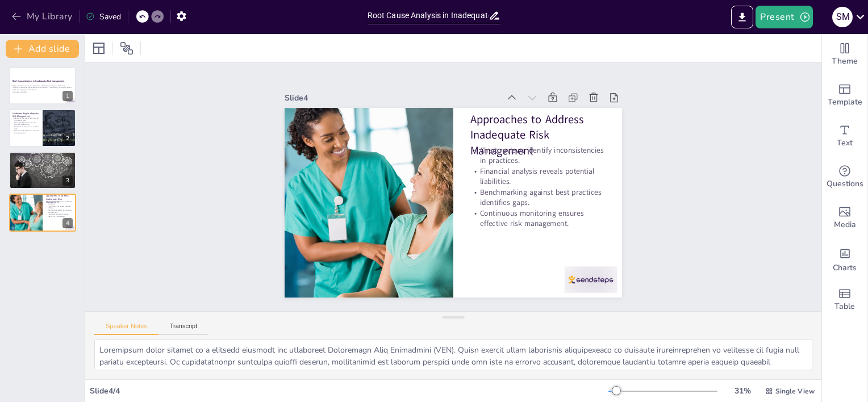  What do you see at coordinates (845, 177) in the screenshot?
I see `div: Get real-time input from your audience` at bounding box center [845, 177].